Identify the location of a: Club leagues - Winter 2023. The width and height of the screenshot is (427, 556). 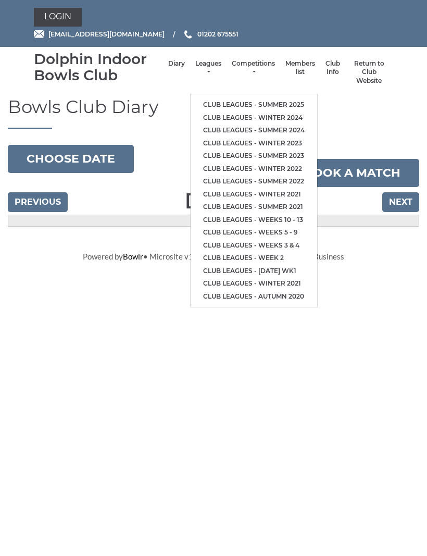
(254, 143).